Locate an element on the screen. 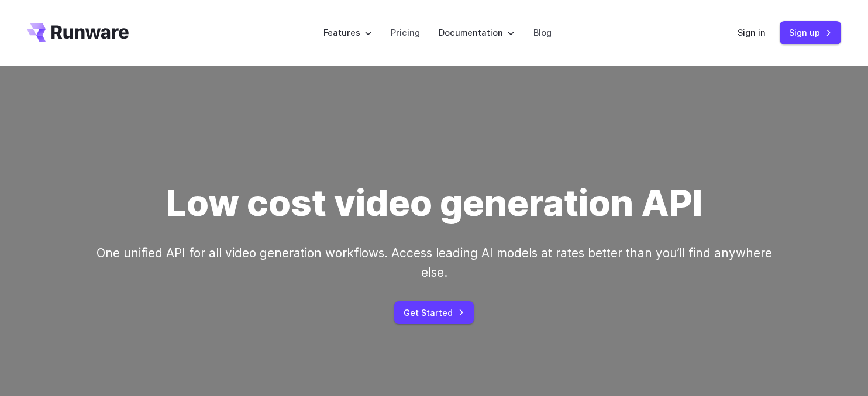 The image size is (868, 396). a: Get Started is located at coordinates (434, 312).